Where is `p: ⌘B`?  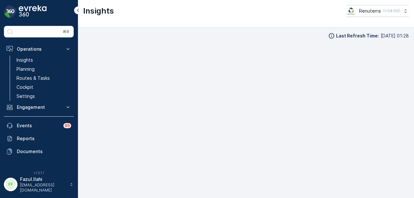
p: ⌘B is located at coordinates (66, 32).